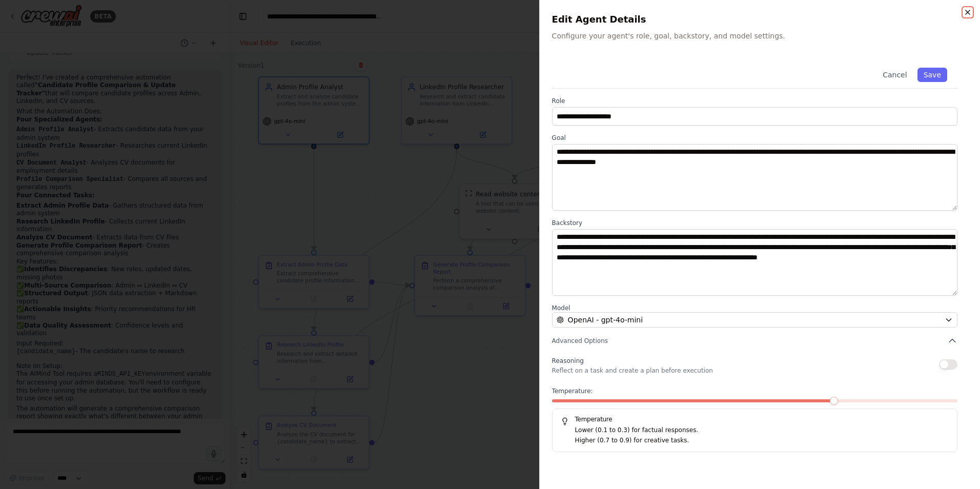  Describe the element at coordinates (754, 341) in the screenshot. I see `button: Advanced Options` at that location.